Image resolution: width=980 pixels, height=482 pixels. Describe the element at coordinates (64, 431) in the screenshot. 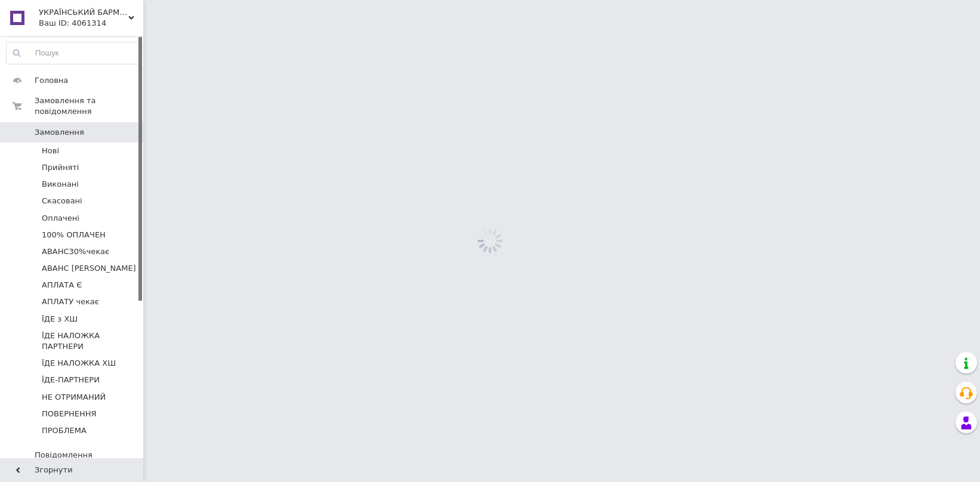

I see `span: ПРОБЛЕМА` at that location.